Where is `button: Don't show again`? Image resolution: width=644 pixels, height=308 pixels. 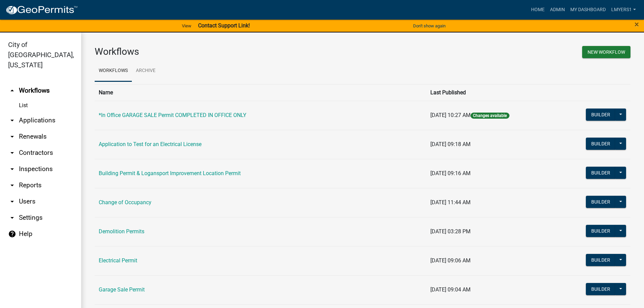 button: Don't show again is located at coordinates (429, 25).